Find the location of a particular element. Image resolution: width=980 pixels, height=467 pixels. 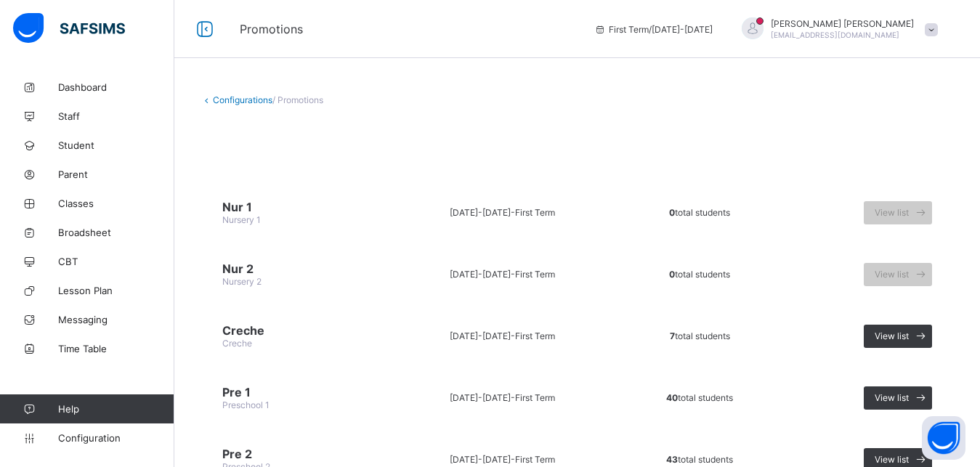

span: session/term information is located at coordinates (653, 29).